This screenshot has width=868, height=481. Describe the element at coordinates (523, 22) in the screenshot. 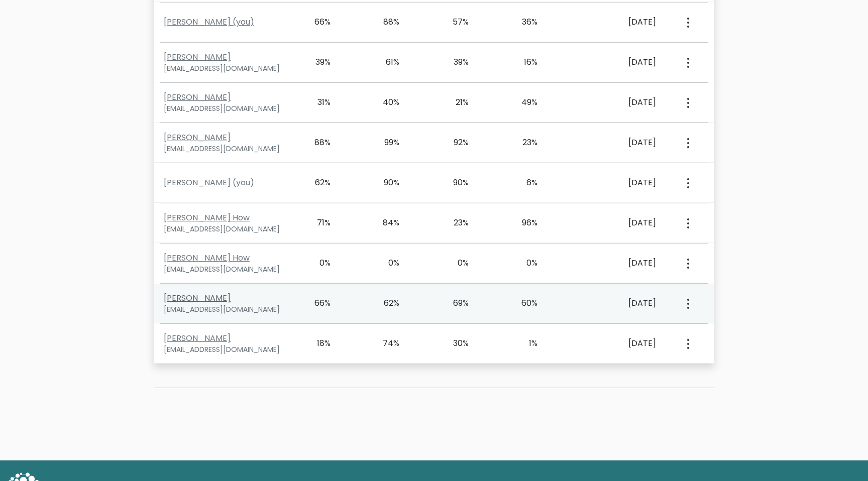

I see `div: 36%` at that location.